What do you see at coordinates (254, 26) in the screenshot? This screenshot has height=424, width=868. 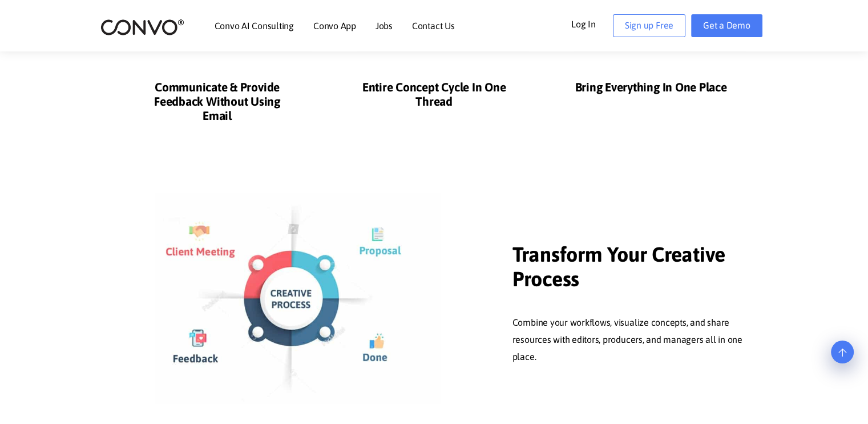 I see `a: Convo AI Consulting` at bounding box center [254, 26].